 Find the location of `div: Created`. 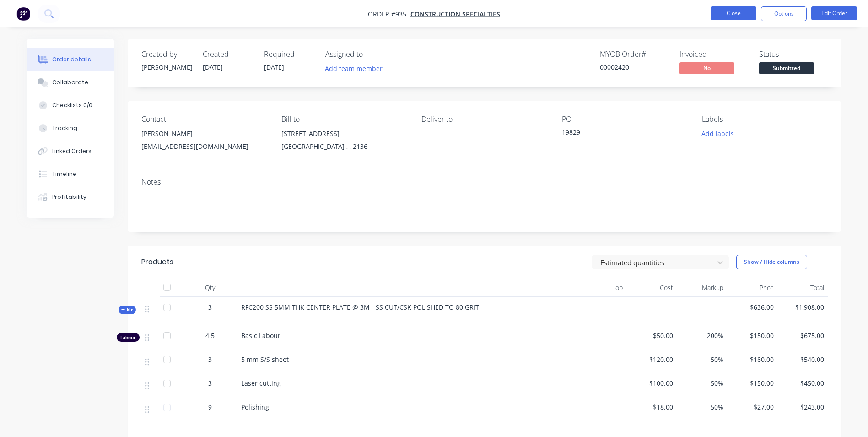

div: Created is located at coordinates (227, 54).